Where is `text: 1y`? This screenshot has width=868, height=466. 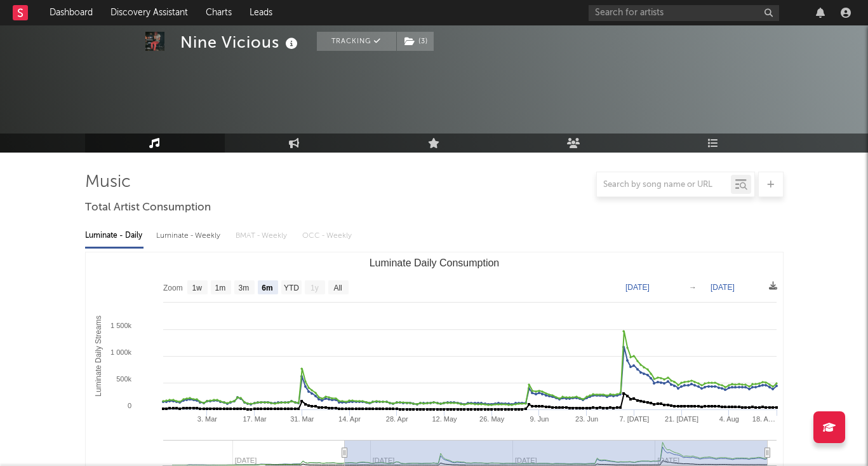
text: 1y is located at coordinates (314, 288).